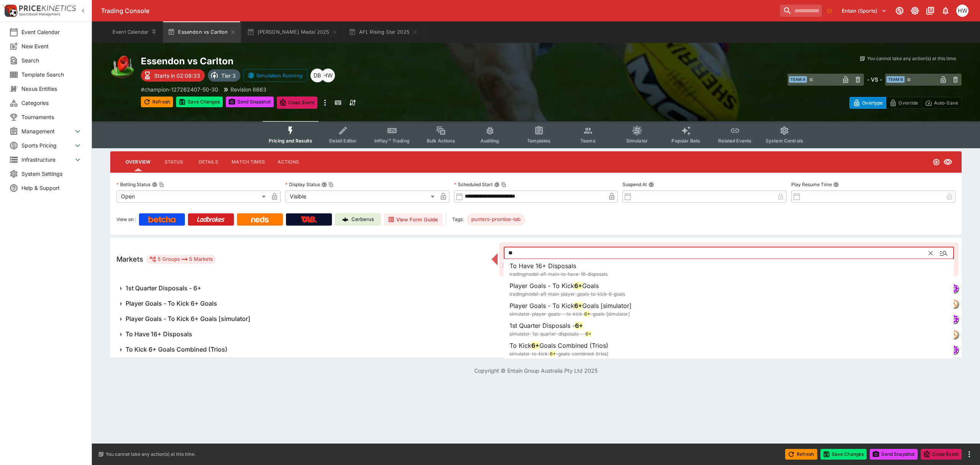  Describe the element at coordinates (51, 117) in the screenshot. I see `span: Tournaments` at that location.